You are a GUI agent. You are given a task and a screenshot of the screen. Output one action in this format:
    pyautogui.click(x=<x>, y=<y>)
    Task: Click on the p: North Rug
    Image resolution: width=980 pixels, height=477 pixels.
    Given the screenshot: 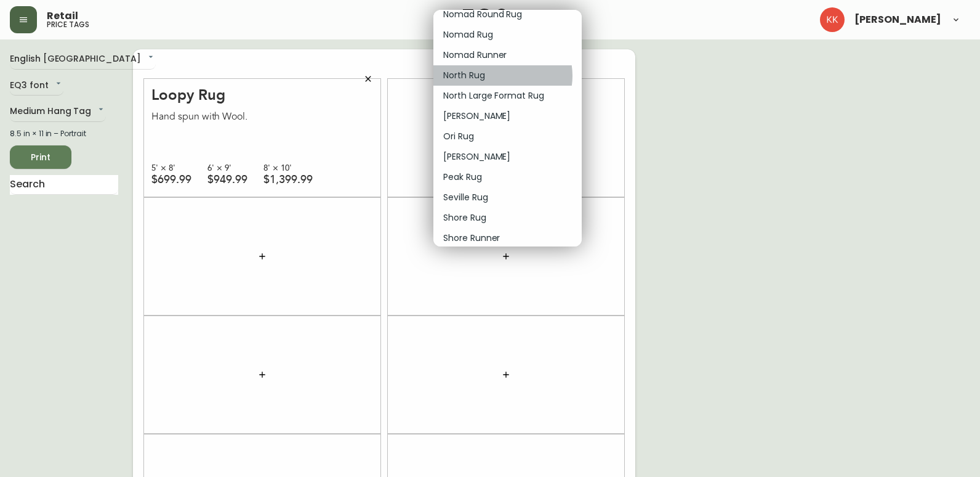 What is the action you would take?
    pyautogui.click(x=464, y=75)
    